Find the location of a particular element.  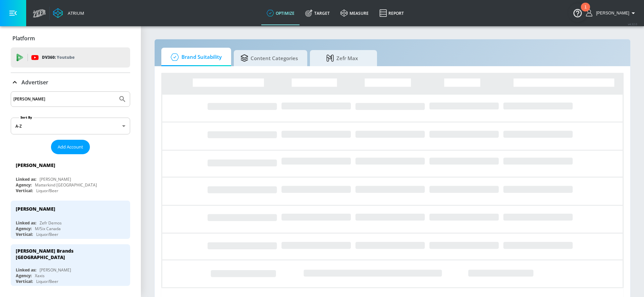

span: Add Account is located at coordinates (70, 147).